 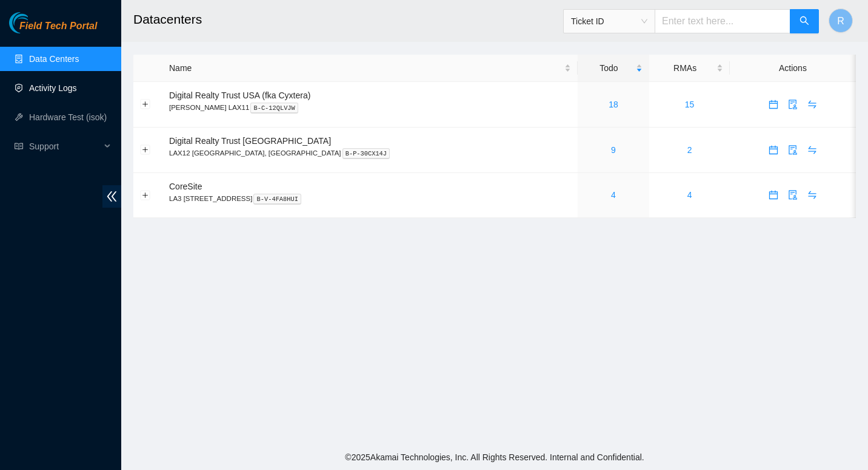 I want to click on span: R, so click(x=841, y=21).